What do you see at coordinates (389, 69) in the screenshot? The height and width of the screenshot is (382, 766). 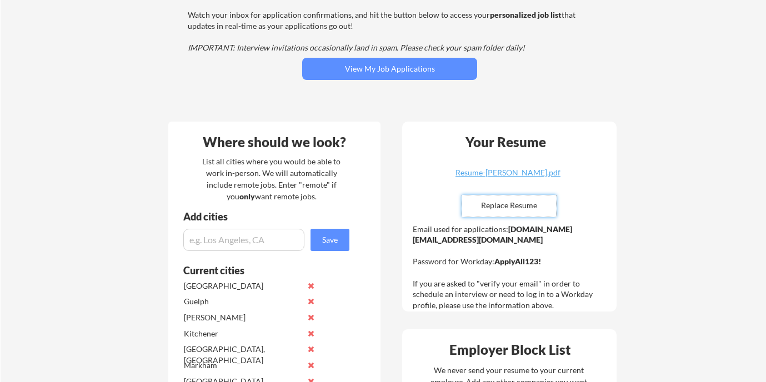 I see `button: View My Job Applications` at bounding box center [389, 69].